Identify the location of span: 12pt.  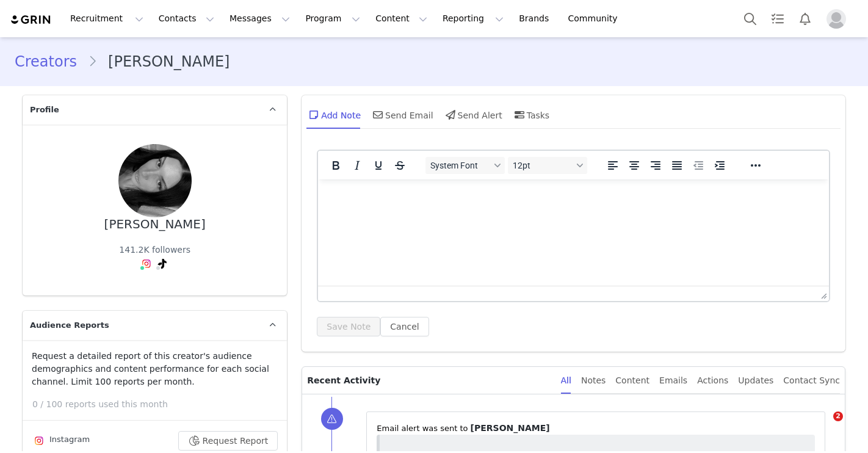
(543, 165).